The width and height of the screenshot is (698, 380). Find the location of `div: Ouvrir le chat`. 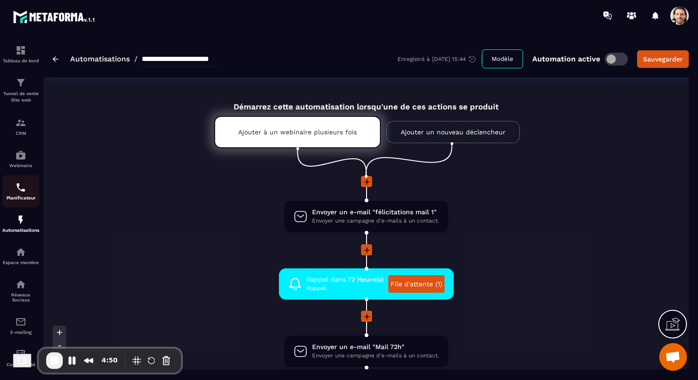

div: Ouvrir le chat is located at coordinates (673, 357).